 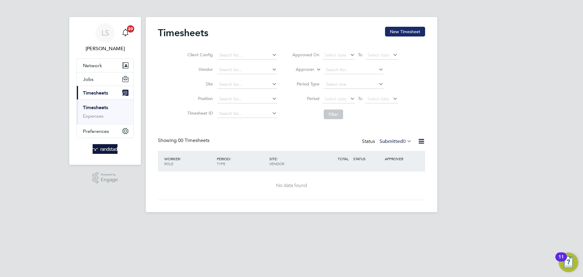 What do you see at coordinates (306, 98) in the screenshot?
I see `label: Period` at bounding box center [306, 98].